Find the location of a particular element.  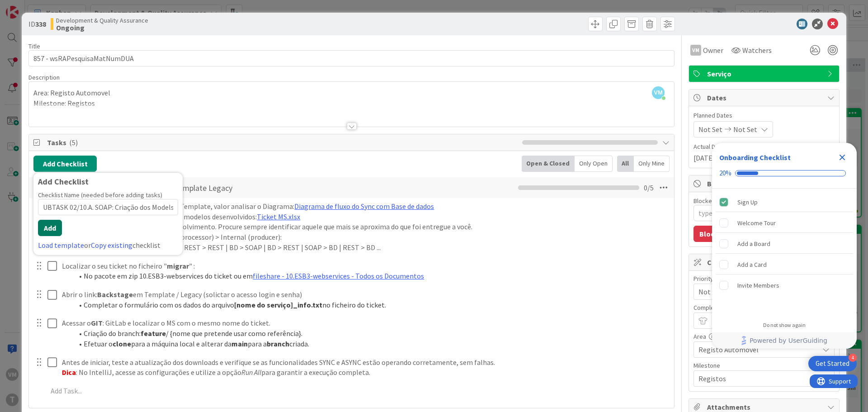

div: Checklist items is located at coordinates (784, 252).